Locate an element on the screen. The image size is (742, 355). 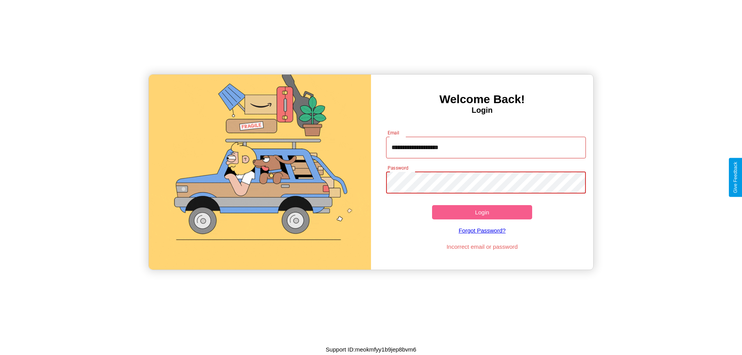
h4: Login is located at coordinates (482, 110).